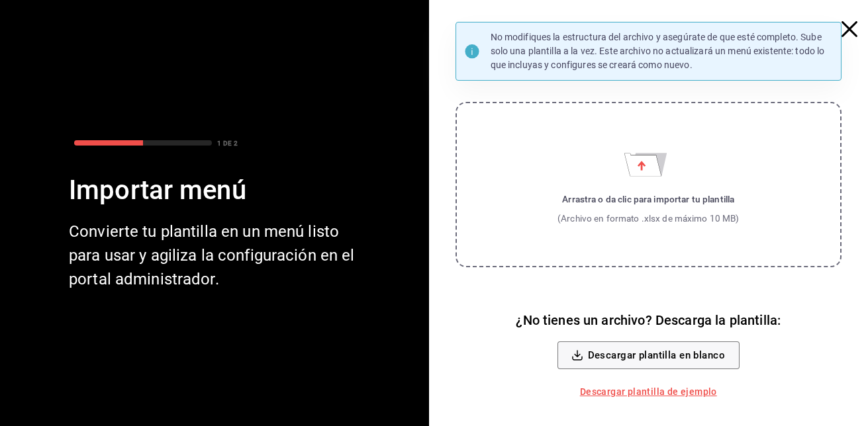 The width and height of the screenshot is (868, 426). What do you see at coordinates (648, 320) in the screenshot?
I see `h6: ¿No tienes un archivo? Descarga la plantilla:` at bounding box center [648, 320].